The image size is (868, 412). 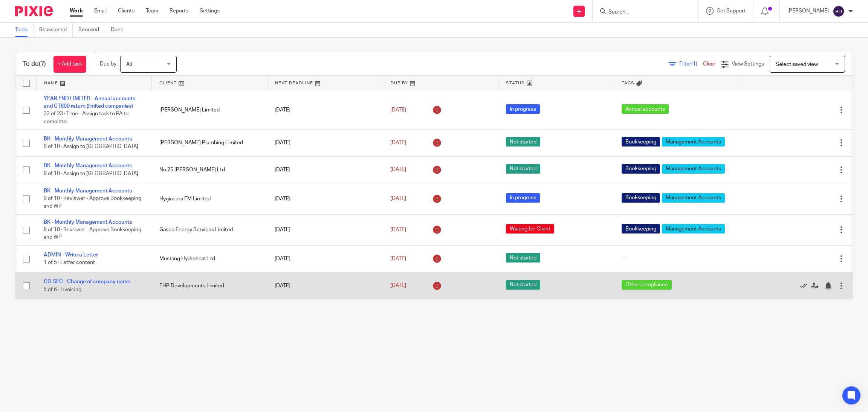 What do you see at coordinates (839, 11) in the screenshot?
I see `img: svg%3E` at bounding box center [839, 11].